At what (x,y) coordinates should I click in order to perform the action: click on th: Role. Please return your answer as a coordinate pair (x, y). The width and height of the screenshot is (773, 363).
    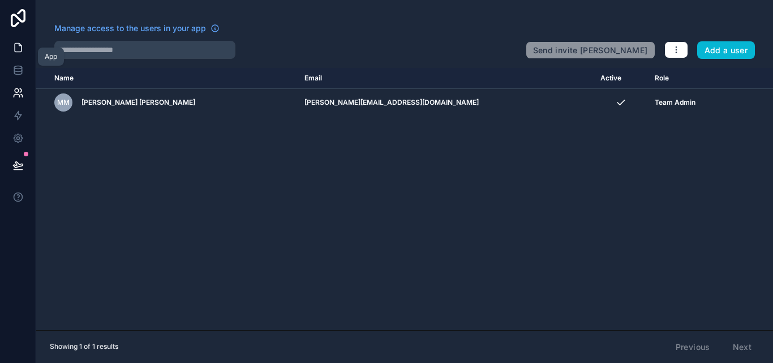
    Looking at the image, I should click on (691, 78).